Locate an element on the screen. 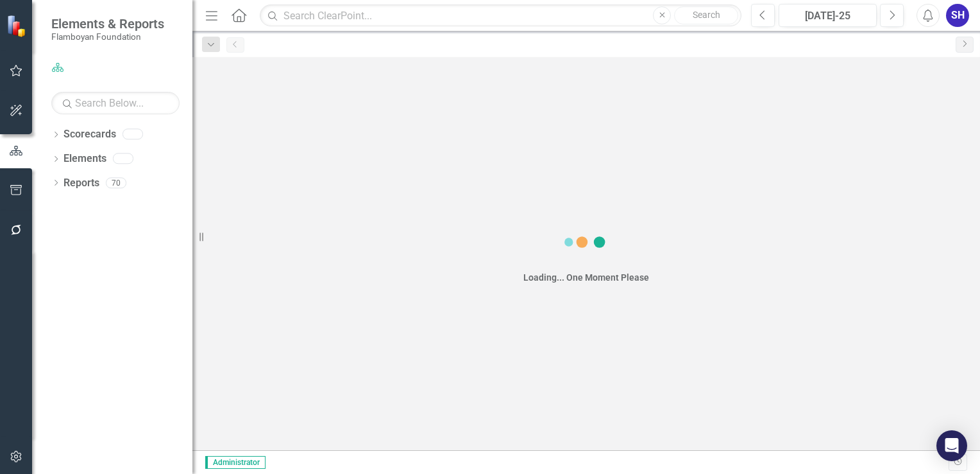  img: ClearPoint Strategy is located at coordinates (17, 25).